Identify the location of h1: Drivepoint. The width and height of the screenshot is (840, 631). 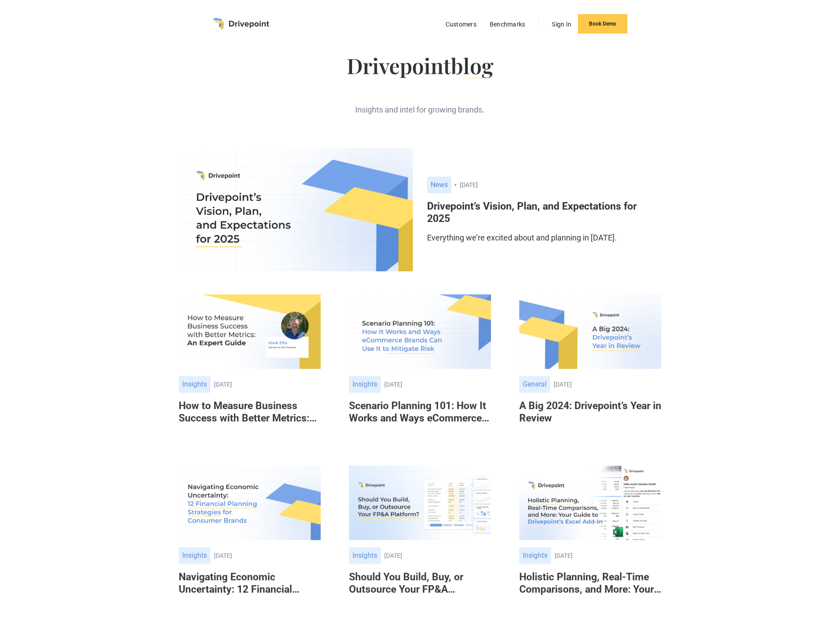
(420, 65).